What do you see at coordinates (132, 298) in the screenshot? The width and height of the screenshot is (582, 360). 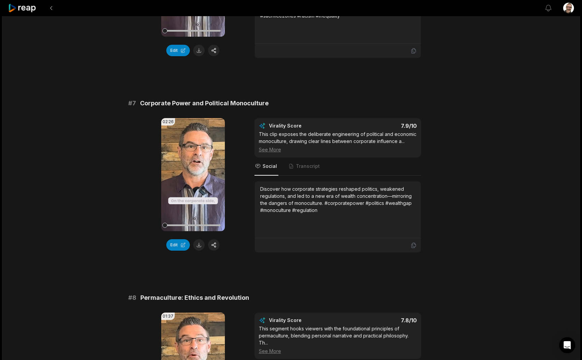 I see `span: # 8` at bounding box center [132, 298].